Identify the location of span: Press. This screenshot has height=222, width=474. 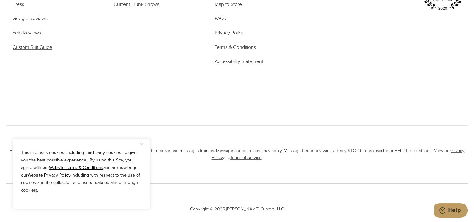
(18, 4).